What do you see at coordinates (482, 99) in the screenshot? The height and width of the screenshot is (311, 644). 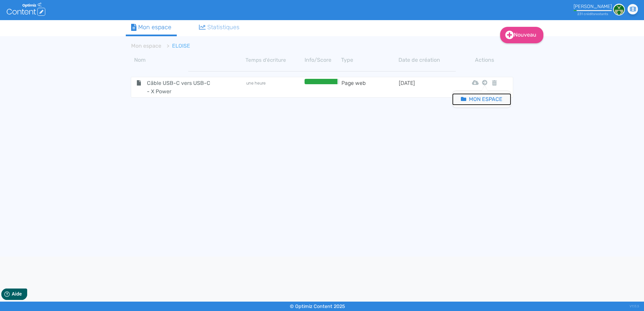 I see `button: Mon Espace` at bounding box center [482, 99].